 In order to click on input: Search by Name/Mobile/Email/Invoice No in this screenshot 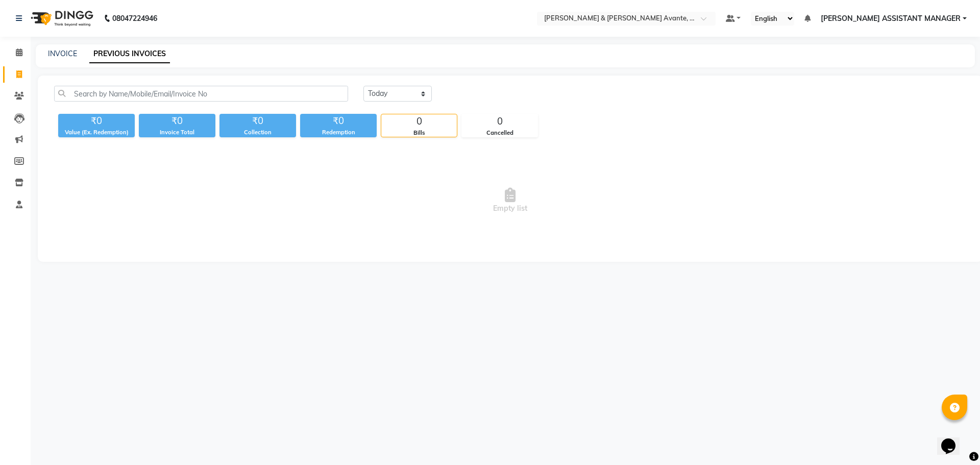, I will do `click(201, 93)`.